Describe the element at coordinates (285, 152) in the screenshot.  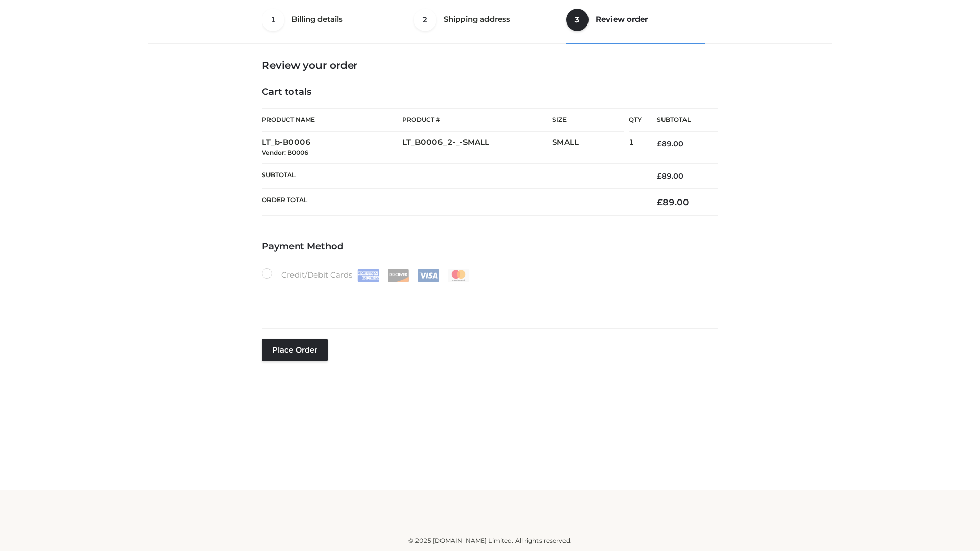
I see `small: Vendor: B0006` at that location.